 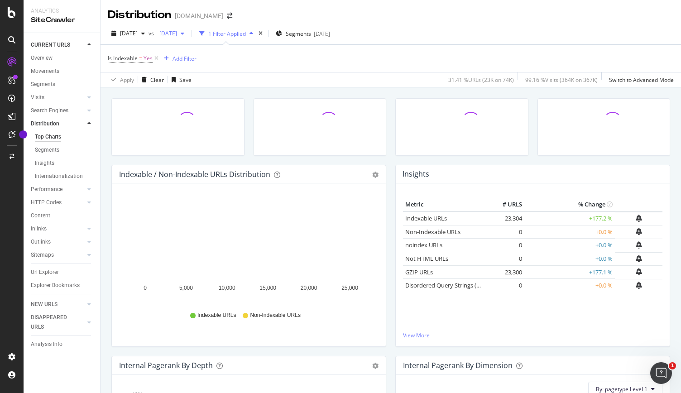 I want to click on div: Indexable / Non-Indexable URLs Distribution, so click(x=195, y=174).